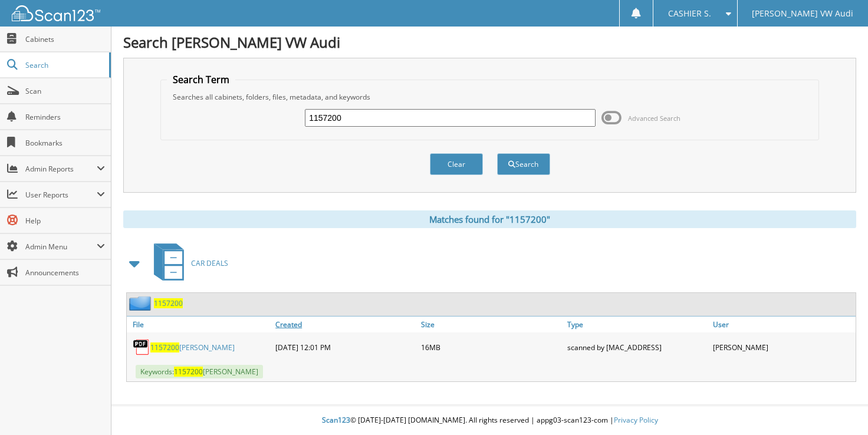 Image resolution: width=868 pixels, height=435 pixels. I want to click on span: User Reports, so click(60, 194).